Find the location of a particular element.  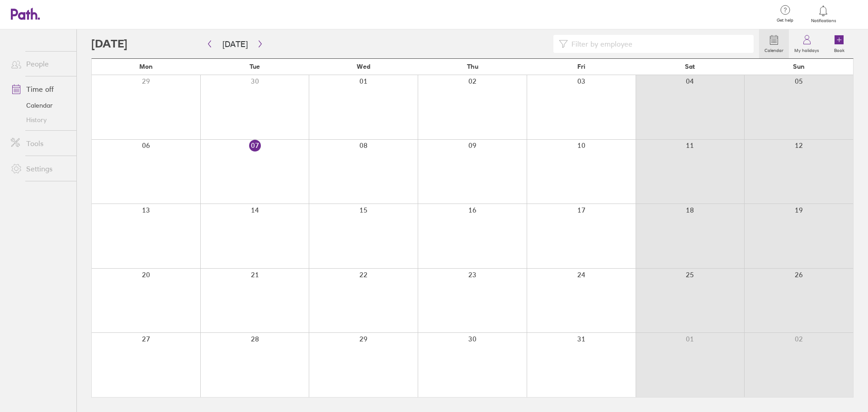

span: Sun is located at coordinates (799, 66).